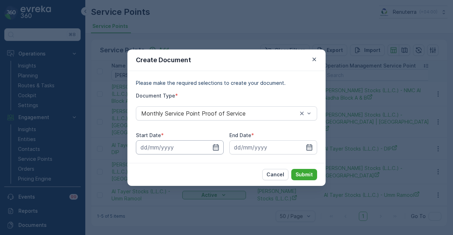 The width and height of the screenshot is (453, 235). I want to click on p: Create Document, so click(163, 60).